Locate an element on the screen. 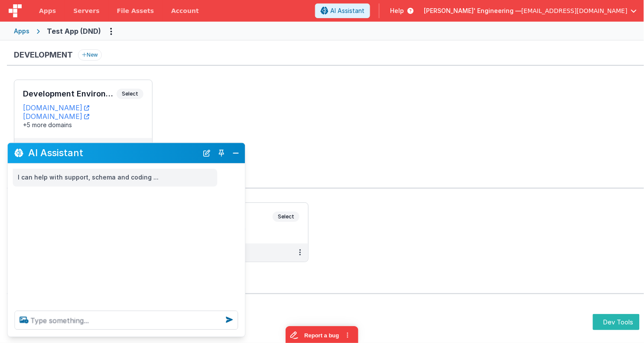  button: Options is located at coordinates (112, 31).